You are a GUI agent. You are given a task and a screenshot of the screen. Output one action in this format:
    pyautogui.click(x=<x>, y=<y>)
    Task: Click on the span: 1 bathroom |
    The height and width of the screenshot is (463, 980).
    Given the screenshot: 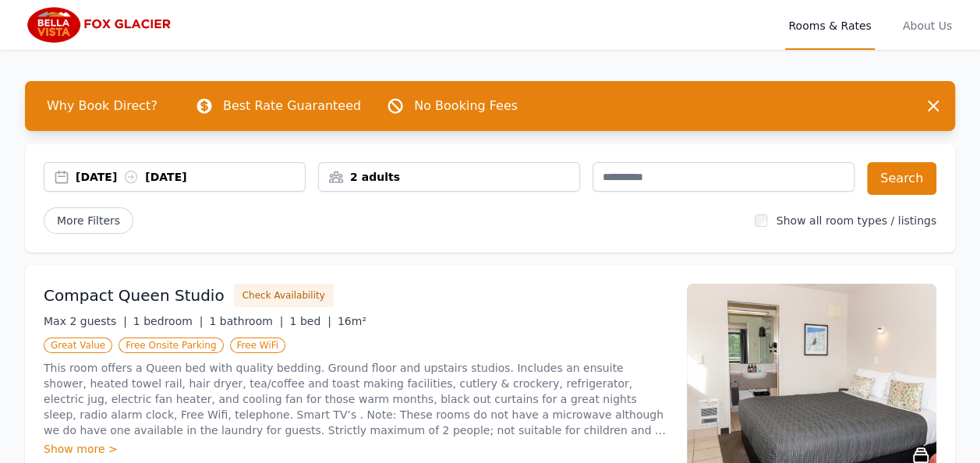 What is the action you would take?
    pyautogui.click(x=245, y=321)
    